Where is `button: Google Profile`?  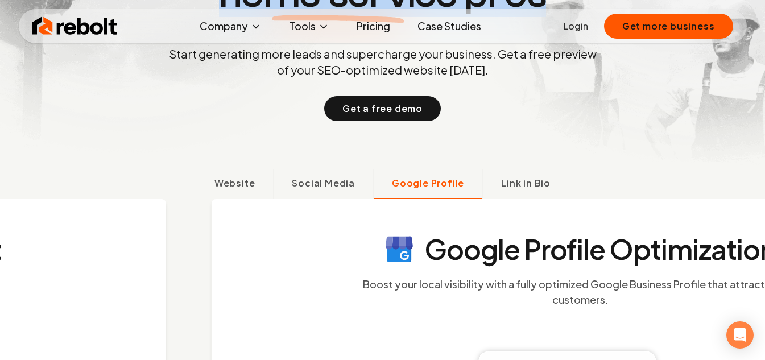 button: Google Profile is located at coordinates (428, 184).